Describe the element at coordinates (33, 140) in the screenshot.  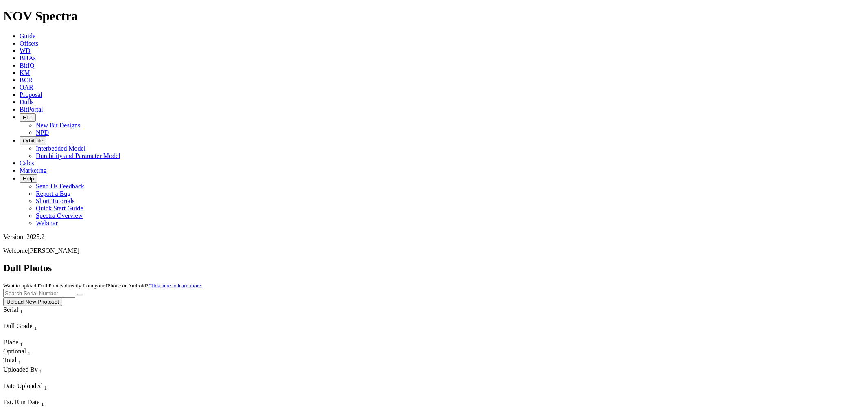
I see `button: OrbitLite` at that location.